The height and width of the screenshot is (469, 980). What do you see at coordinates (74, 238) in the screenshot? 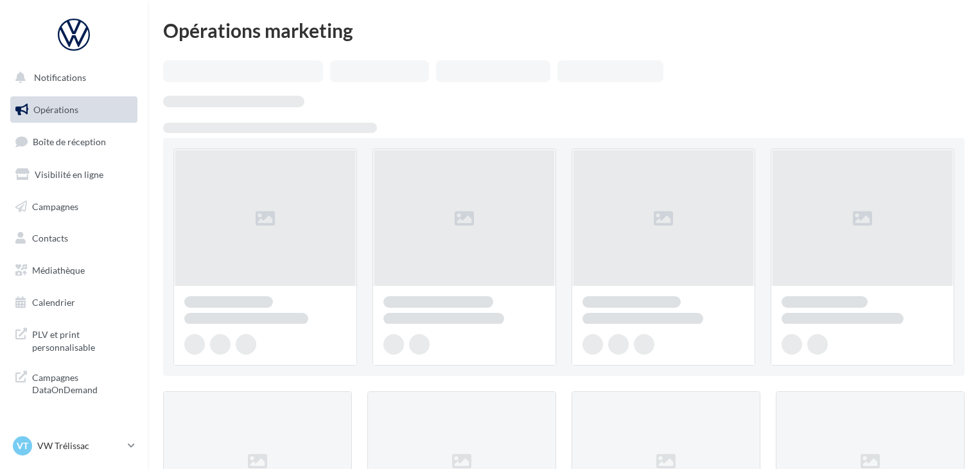
I see `a: Contacts` at bounding box center [74, 238].